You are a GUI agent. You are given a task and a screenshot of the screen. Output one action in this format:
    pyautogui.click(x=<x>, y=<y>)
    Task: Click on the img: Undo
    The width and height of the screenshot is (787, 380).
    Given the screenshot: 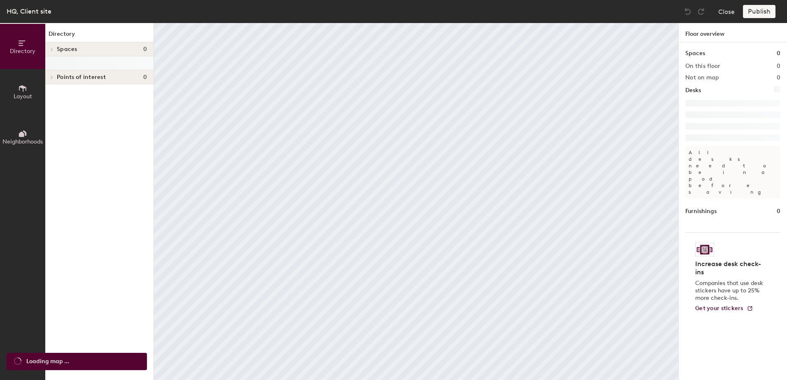 What is the action you would take?
    pyautogui.click(x=687, y=12)
    